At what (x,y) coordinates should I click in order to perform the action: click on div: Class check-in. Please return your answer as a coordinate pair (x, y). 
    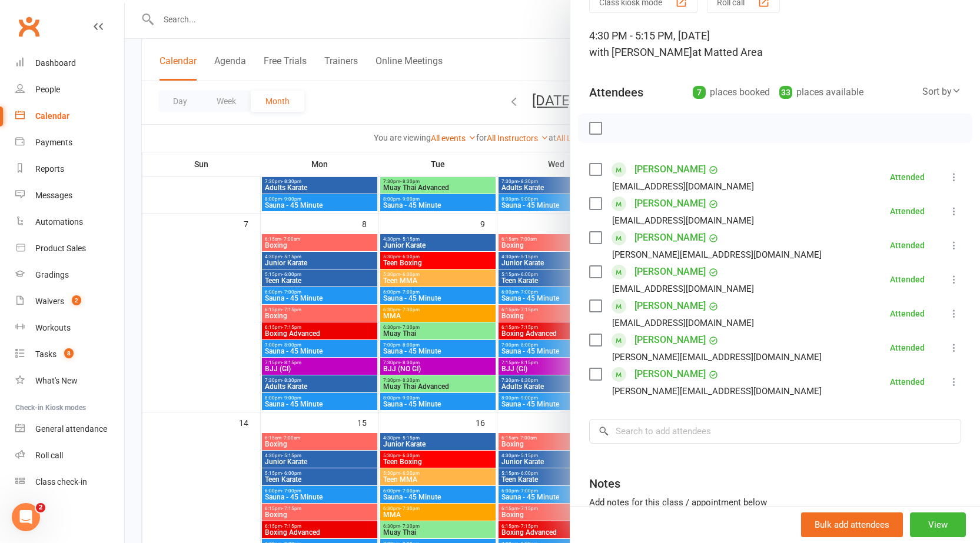
    Looking at the image, I should click on (61, 482).